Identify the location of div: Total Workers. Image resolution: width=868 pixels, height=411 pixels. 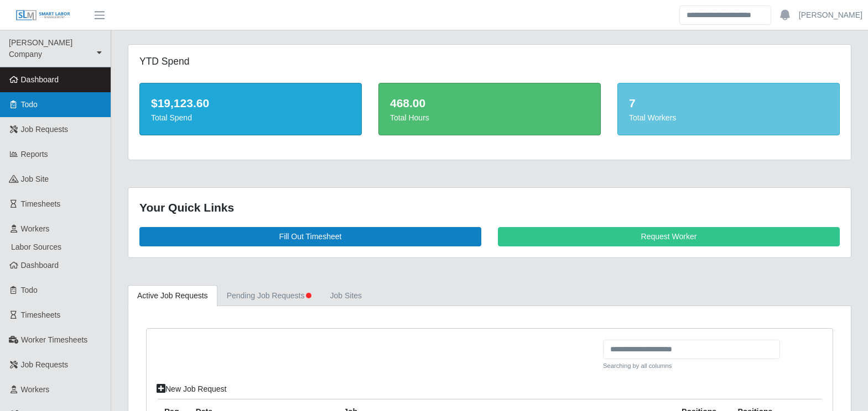
(728, 118).